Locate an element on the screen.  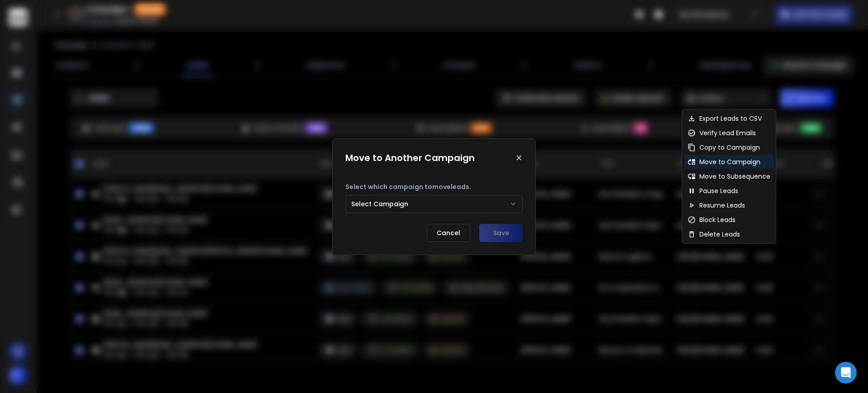
p: Delete Leads is located at coordinates (720, 235).